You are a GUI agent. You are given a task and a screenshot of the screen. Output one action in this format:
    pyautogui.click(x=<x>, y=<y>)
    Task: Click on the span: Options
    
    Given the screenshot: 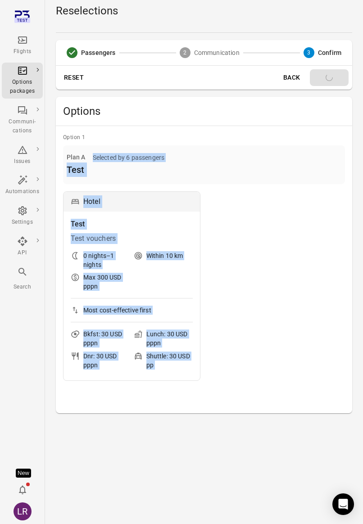 What is the action you would take?
    pyautogui.click(x=204, y=111)
    